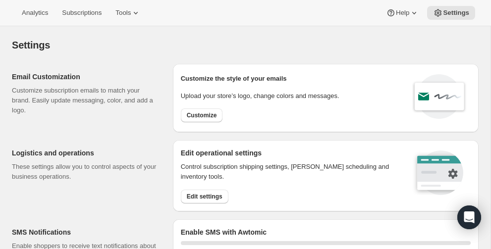  Describe the element at coordinates (326, 233) in the screenshot. I see `h2: Enable SMS with Awtomic` at that location.